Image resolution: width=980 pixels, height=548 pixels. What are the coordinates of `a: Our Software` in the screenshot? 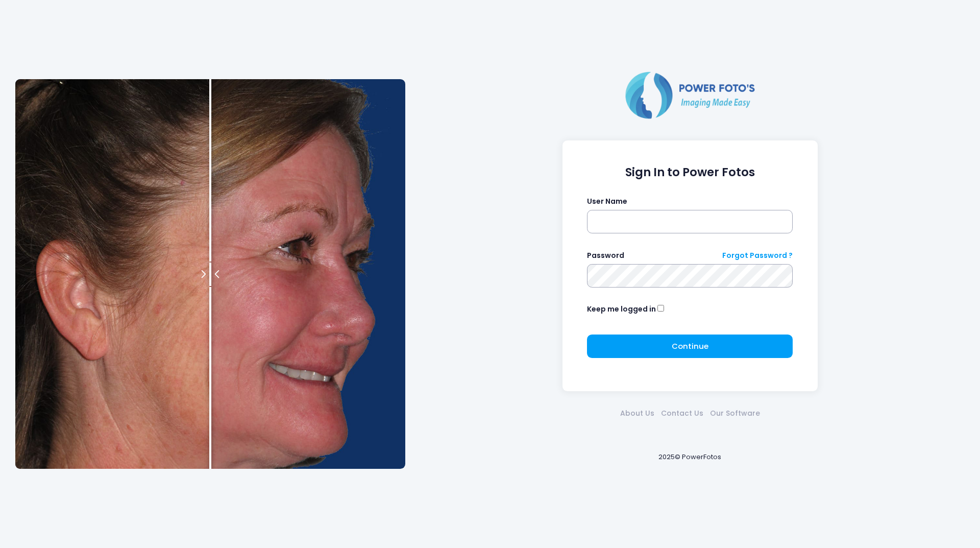 It's located at (735, 413).